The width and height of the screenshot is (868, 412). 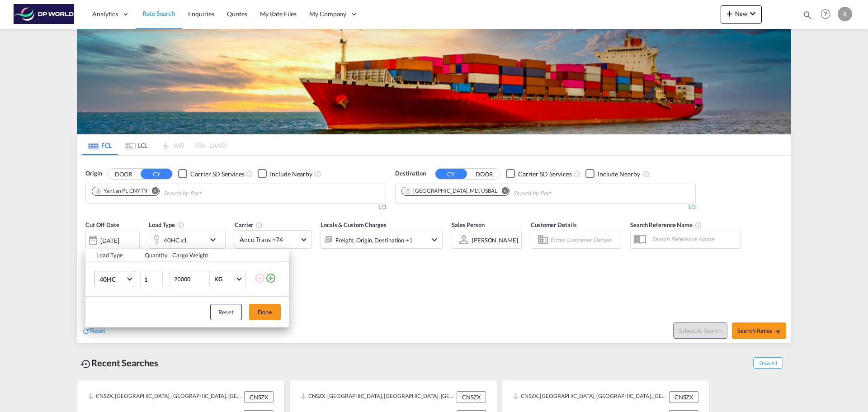 I want to click on md-icon: icon-plus-circle-outline, so click(x=271, y=278).